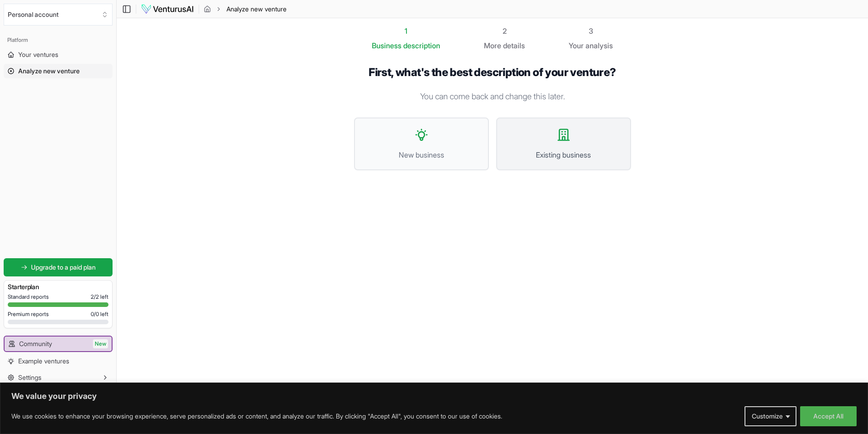 This screenshot has width=868, height=434. Describe the element at coordinates (421, 155) in the screenshot. I see `span: New business` at that location.